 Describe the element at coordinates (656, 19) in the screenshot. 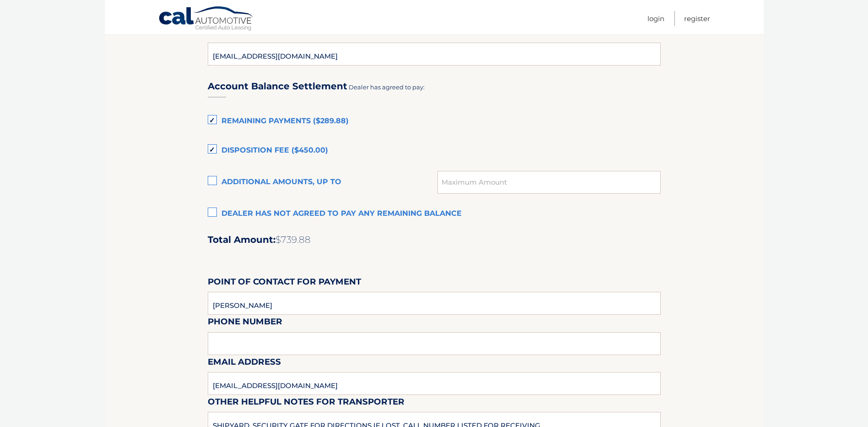

I see `a: Login` at that location.